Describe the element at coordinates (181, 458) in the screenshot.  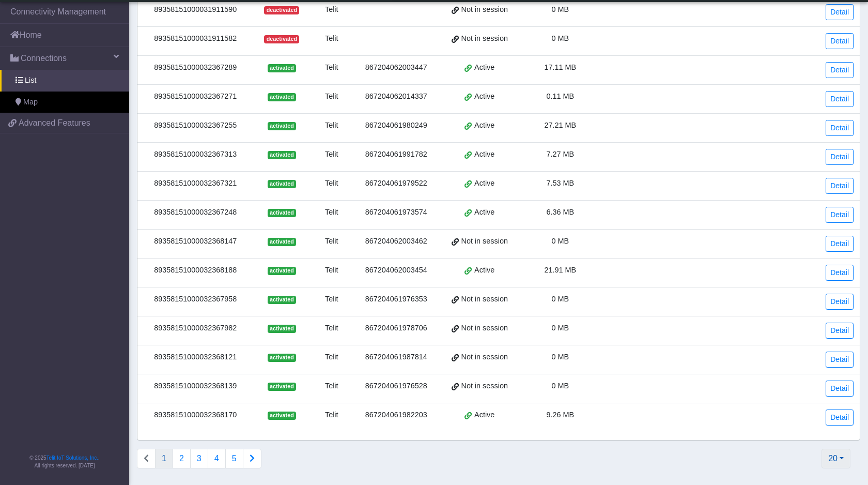
I see `button: 2` at that location.